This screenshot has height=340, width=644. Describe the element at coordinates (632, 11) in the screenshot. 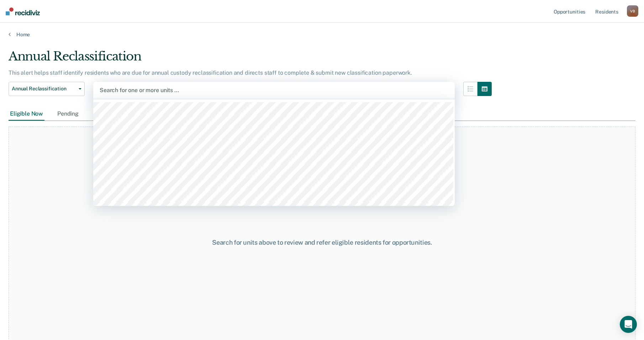

I see `div: V B` at that location.